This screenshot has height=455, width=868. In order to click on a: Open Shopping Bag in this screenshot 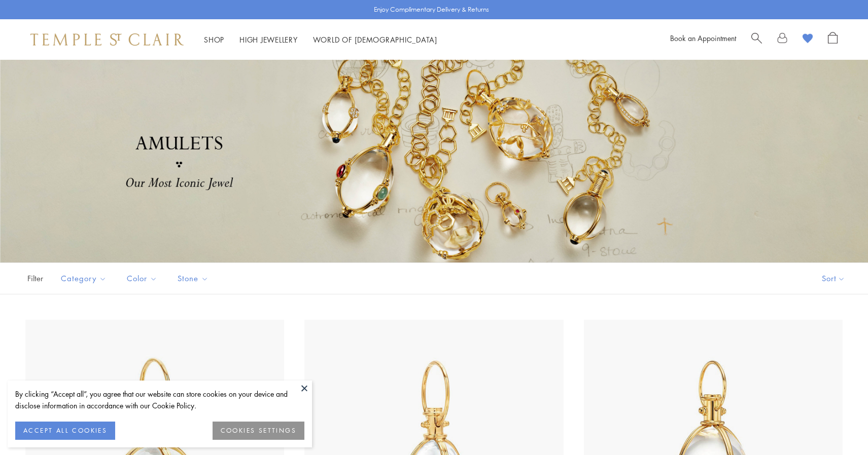, I will do `click(832, 39)`.